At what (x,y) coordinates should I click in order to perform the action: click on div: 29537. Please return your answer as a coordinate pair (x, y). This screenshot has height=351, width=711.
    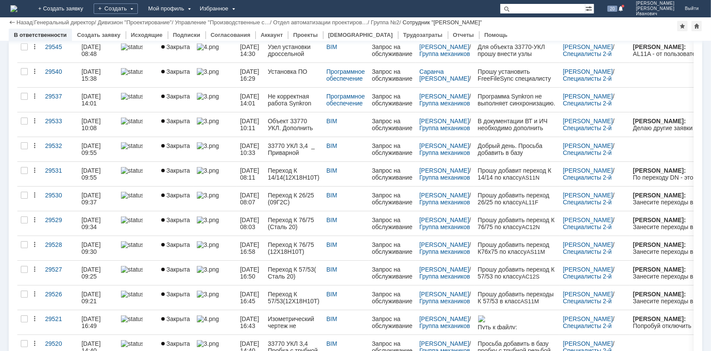
    Looking at the image, I should click on (60, 96).